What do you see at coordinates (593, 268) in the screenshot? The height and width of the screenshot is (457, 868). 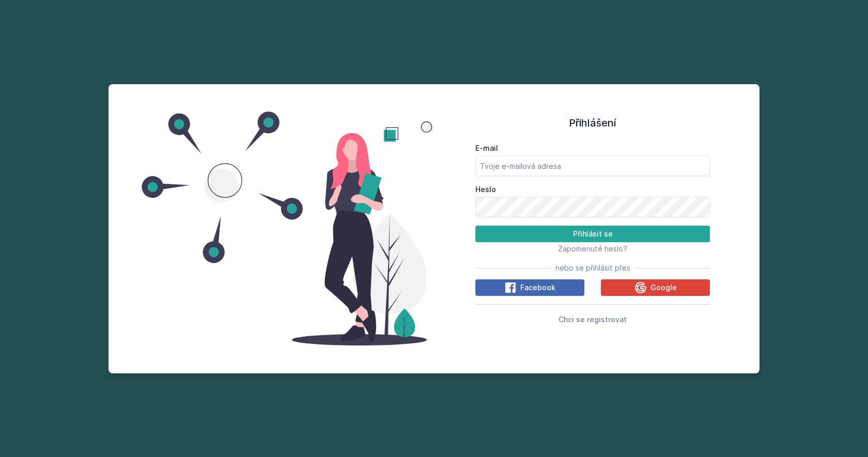 I see `span: nebo se přihlásit přes` at bounding box center [593, 268].